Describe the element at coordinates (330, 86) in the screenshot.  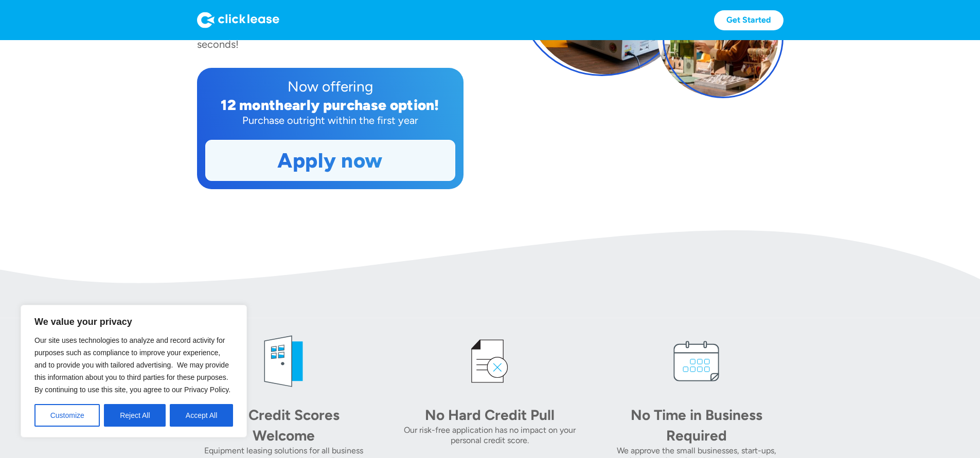
I see `div: Now offering` at that location.